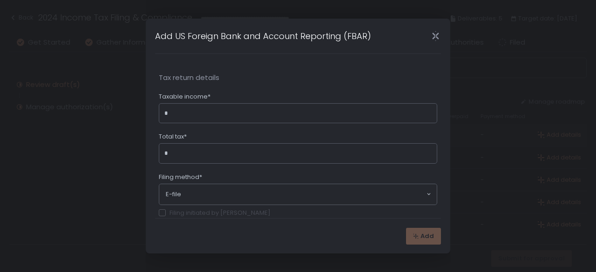  I want to click on span: Tax return details, so click(298, 78).